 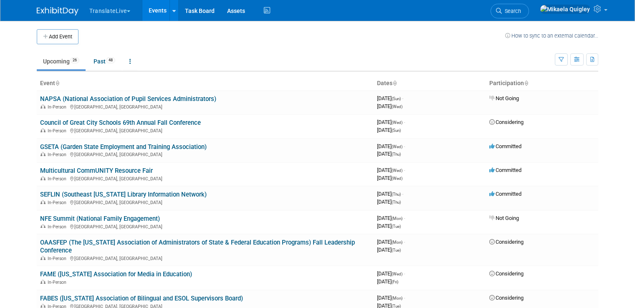 I want to click on a: Upcoming26, so click(x=61, y=61).